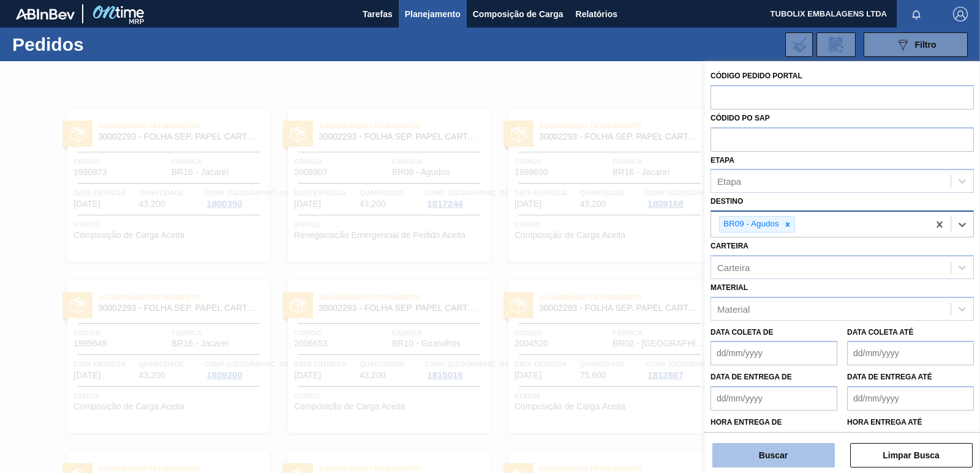  What do you see at coordinates (596, 14) in the screenshot?
I see `span: Relatórios` at bounding box center [596, 14].